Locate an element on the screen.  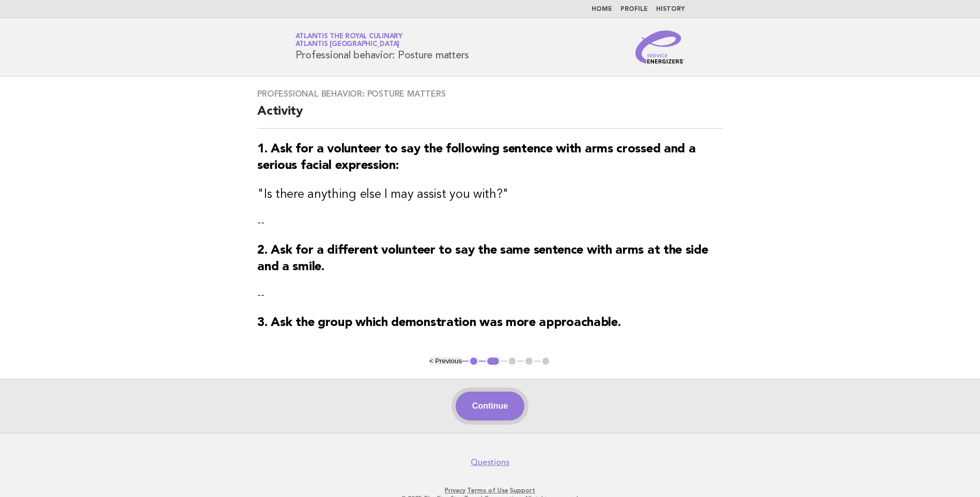
strong: 2. Ask for a different volunteer to say the same sentence with arms at the side and a smile. is located at coordinates (483, 259).